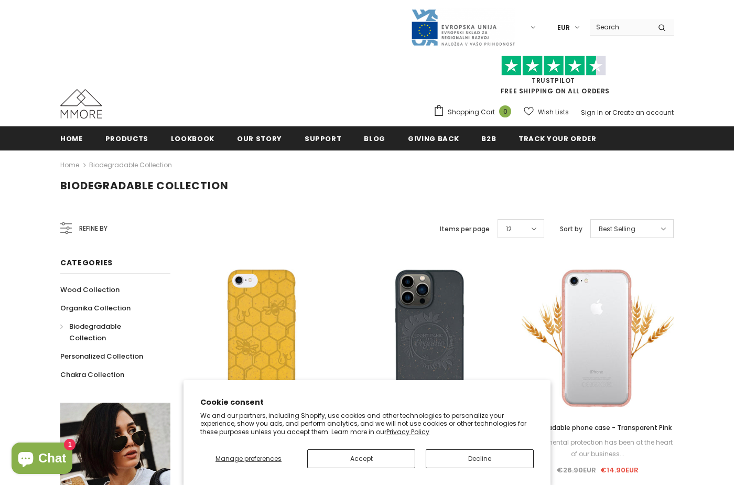  Describe the element at coordinates (323, 138) in the screenshot. I see `span: support` at that location.